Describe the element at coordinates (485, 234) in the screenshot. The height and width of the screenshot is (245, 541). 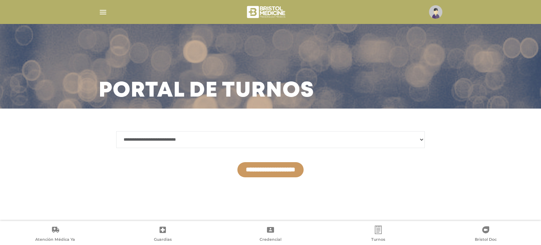
I see `a: Bristol Doc` at that location.